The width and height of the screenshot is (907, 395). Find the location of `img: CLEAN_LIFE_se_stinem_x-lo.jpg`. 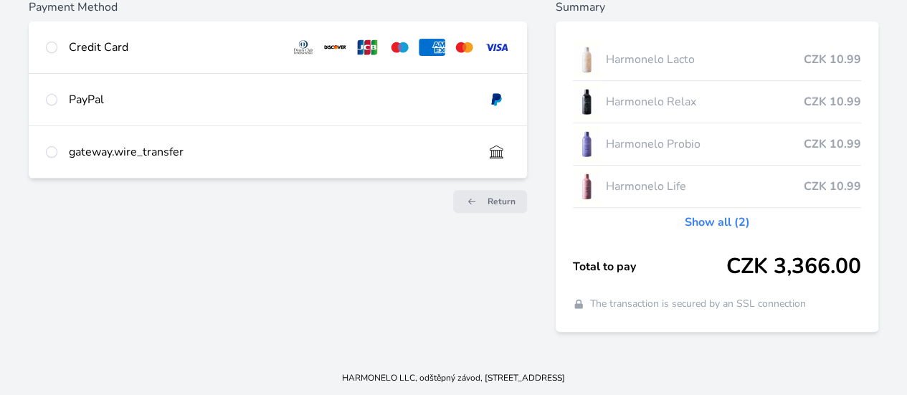

img: CLEAN_LIFE_se_stinem_x-lo.jpg is located at coordinates (587, 186).